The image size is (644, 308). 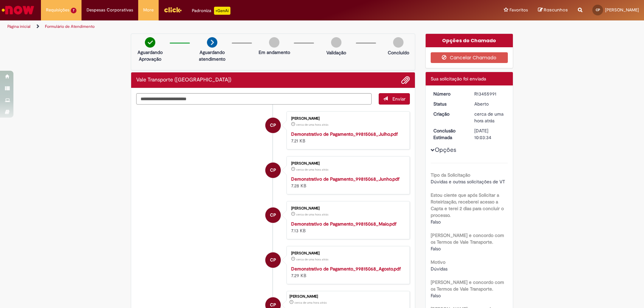 I want to click on ul: Trilhas de página, so click(x=214, y=26).